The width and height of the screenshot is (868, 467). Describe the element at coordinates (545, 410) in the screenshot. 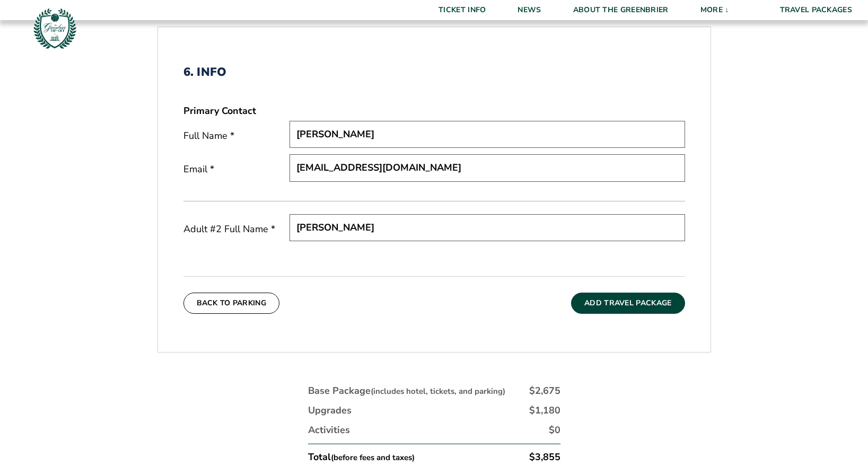

I see `div: $1,180` at that location.